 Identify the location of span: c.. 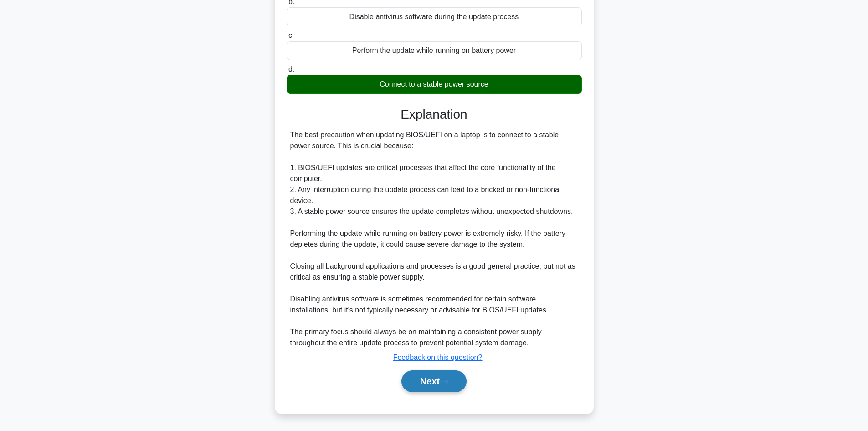
(291, 35).